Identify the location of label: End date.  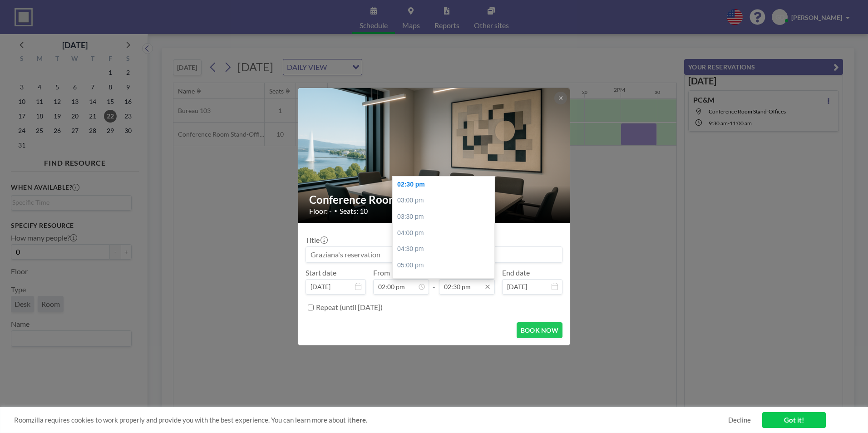
(515, 273).